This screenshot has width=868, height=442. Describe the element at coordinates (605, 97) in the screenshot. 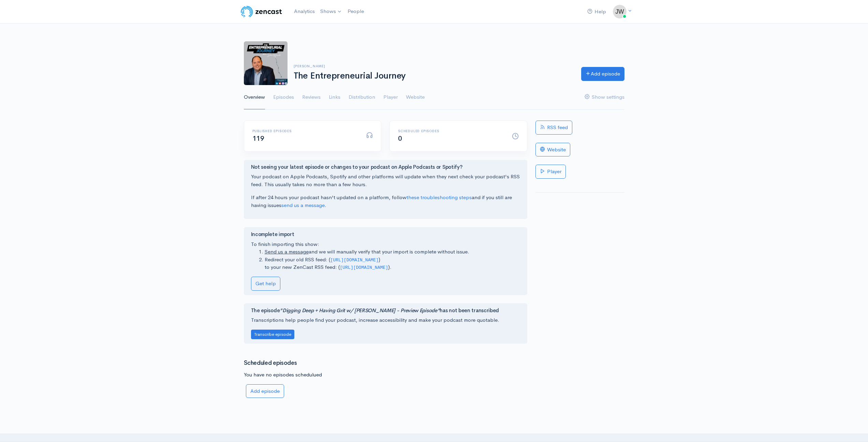

I see `a: Show settings` at that location.